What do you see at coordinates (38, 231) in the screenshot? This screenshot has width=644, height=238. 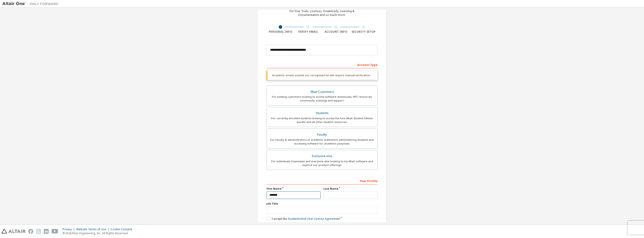 I see `img: instagram.svg` at bounding box center [38, 231].